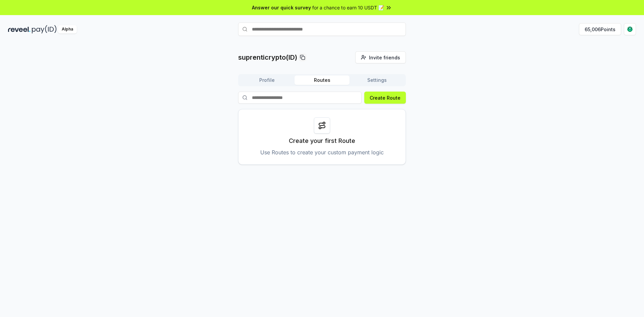 This screenshot has width=644, height=317. What do you see at coordinates (348, 7) in the screenshot?
I see `span: for a chance to earn 10 USDT 📝` at bounding box center [348, 7].